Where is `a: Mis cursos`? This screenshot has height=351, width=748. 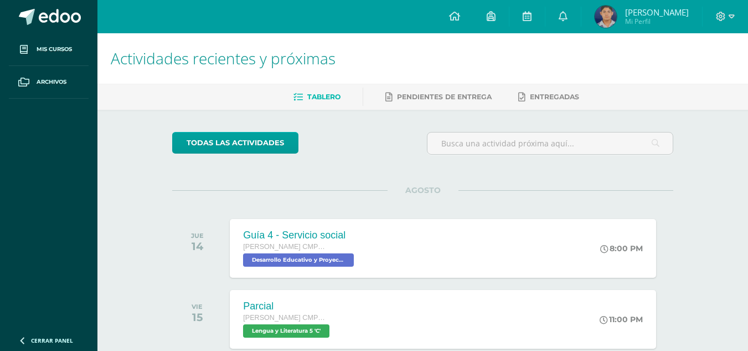
a: Mis cursos is located at coordinates (49, 49).